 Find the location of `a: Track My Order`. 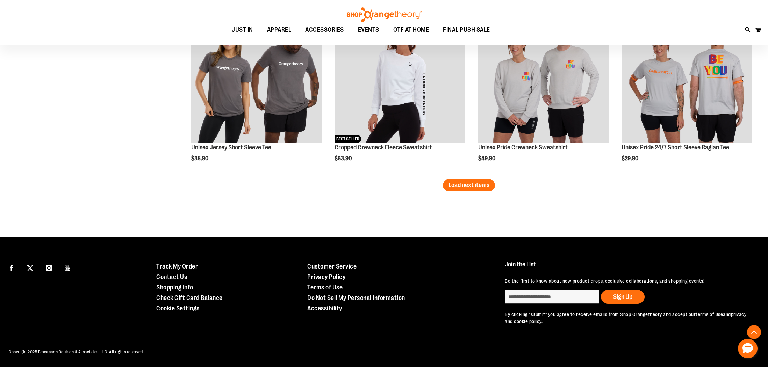

a: Track My Order is located at coordinates (177, 267).